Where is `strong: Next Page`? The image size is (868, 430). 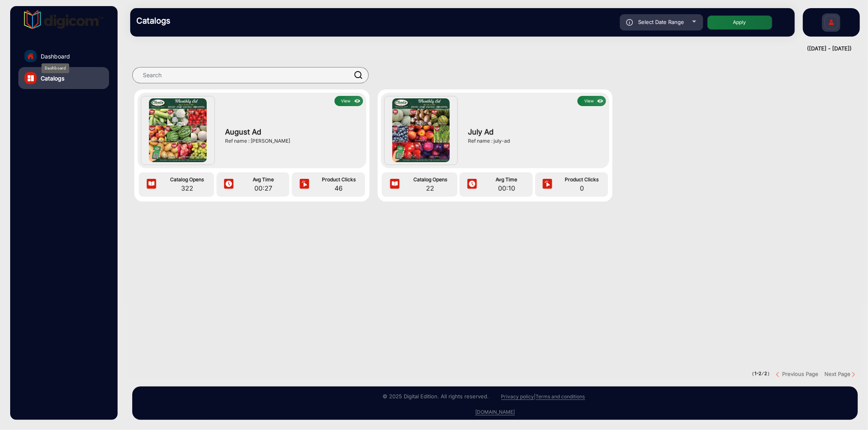 strong: Next Page is located at coordinates (838, 374).